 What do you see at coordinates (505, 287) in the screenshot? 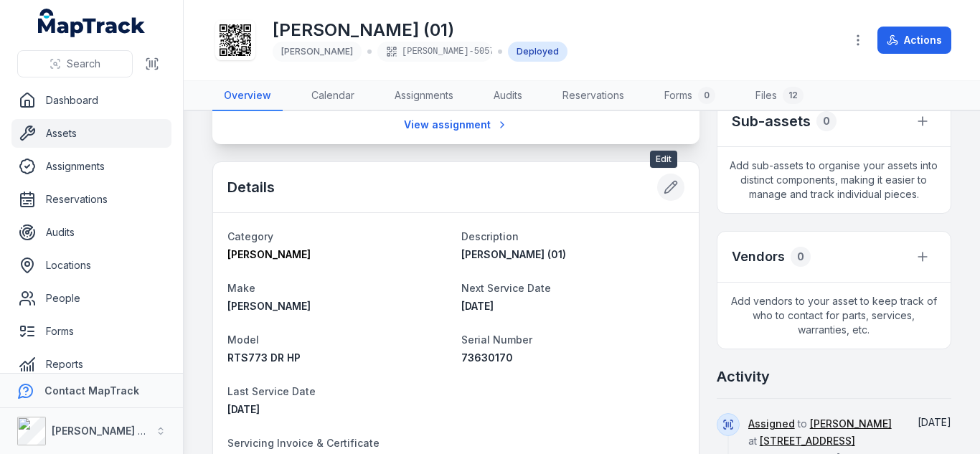
I see `span: Next Service Date` at bounding box center [505, 287].